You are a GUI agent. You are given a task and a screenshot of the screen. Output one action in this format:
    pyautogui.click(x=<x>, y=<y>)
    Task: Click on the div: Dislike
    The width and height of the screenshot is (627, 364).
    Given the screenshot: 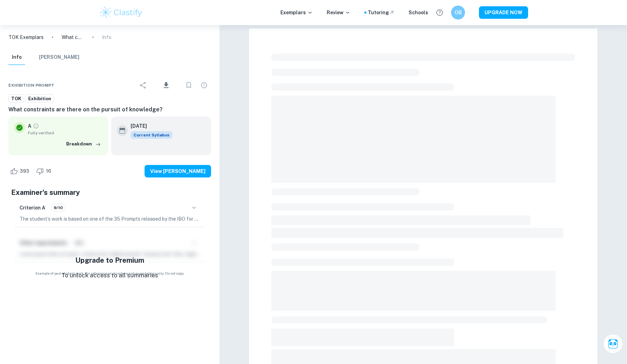 What is the action you would take?
    pyautogui.click(x=44, y=171)
    